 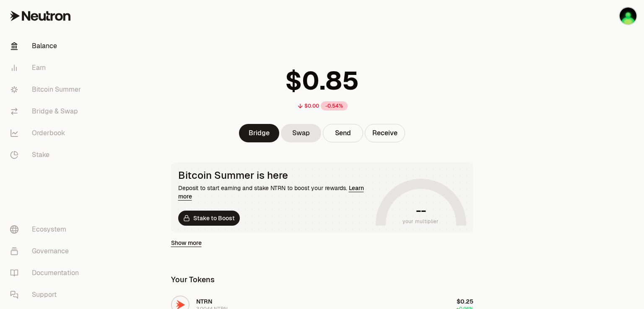 I want to click on a: Bridge & Swap, so click(x=47, y=111).